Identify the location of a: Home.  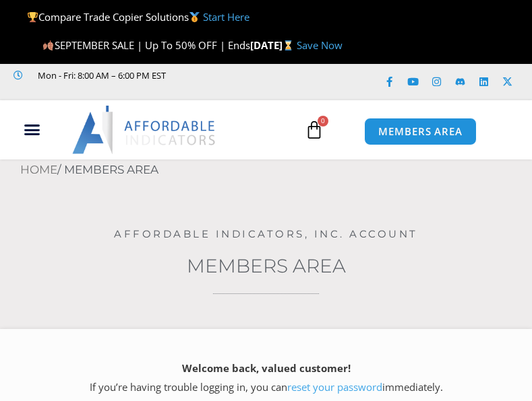
(38, 170).